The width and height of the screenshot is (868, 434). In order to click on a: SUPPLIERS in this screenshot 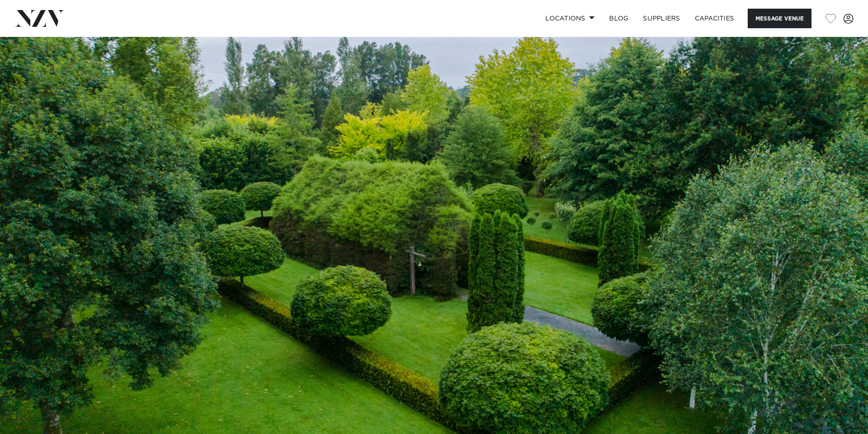, I will do `click(661, 18)`.